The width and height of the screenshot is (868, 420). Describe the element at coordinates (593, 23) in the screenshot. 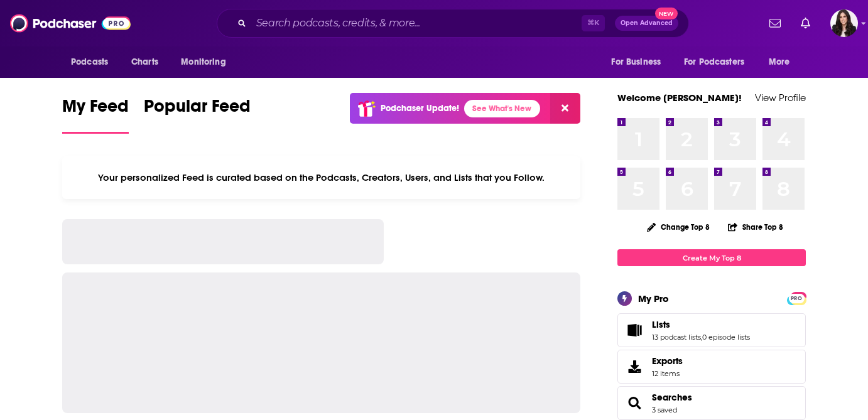

I see `span: ⌘ K` at that location.